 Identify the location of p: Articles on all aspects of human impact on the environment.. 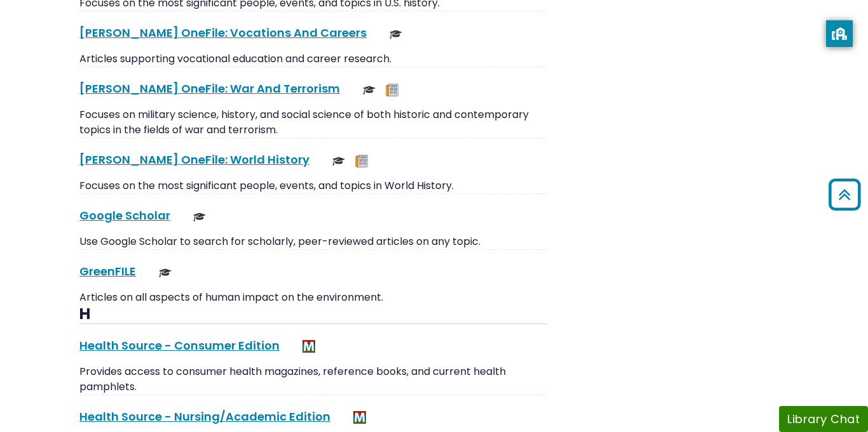
(313, 297).